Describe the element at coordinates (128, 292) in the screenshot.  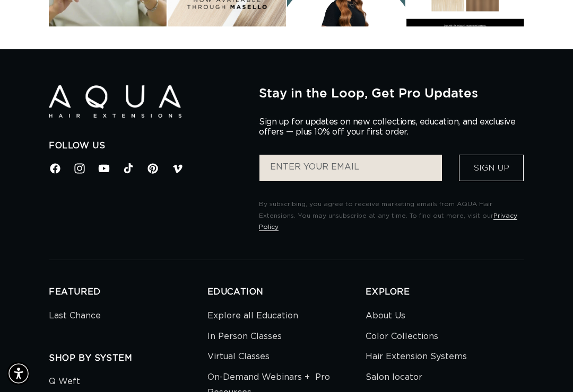
I see `h2: FEATURED` at that location.